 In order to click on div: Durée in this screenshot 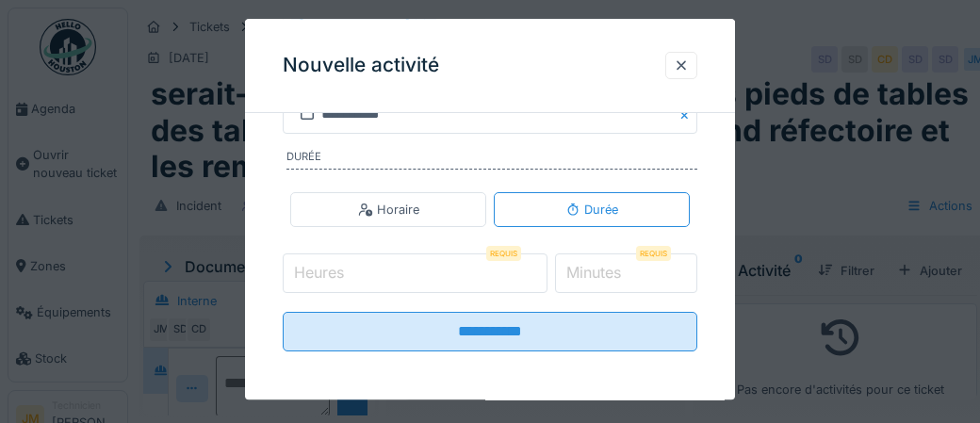, I will do `click(592, 209)`.